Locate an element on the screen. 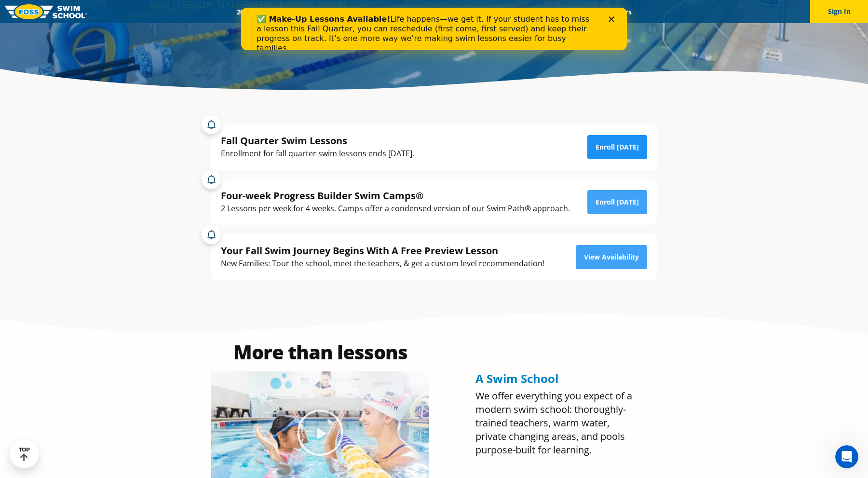 This screenshot has height=478, width=868. a: 2025 Calendar is located at coordinates (258, 12).